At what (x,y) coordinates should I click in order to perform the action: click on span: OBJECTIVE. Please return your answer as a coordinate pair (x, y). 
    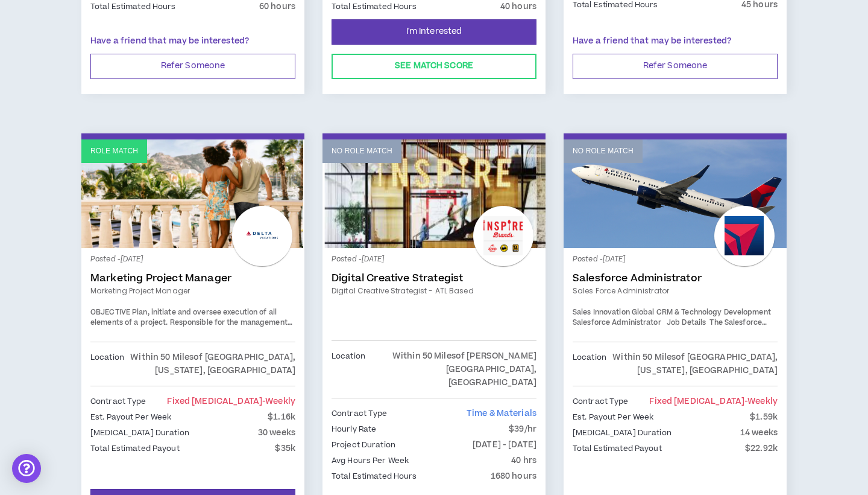
    Looking at the image, I should click on (110, 312).